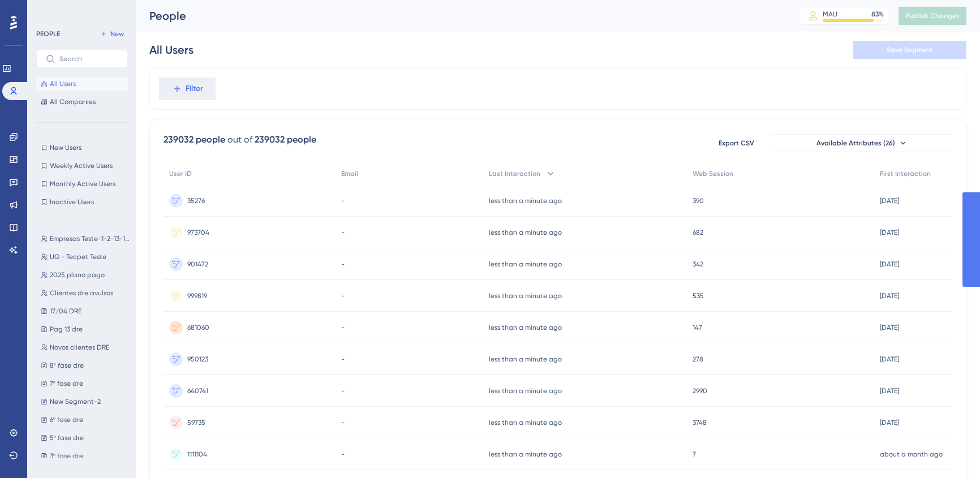 The image size is (980, 478). I want to click on button: Inactive Users, so click(82, 202).